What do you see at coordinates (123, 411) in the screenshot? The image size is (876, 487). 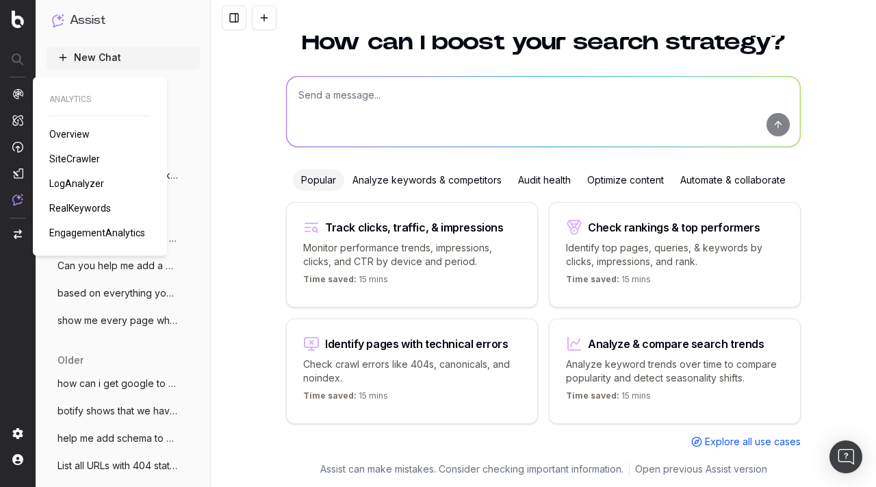 I see `button: botify shows that we have a few oprhan u` at bounding box center [123, 411].